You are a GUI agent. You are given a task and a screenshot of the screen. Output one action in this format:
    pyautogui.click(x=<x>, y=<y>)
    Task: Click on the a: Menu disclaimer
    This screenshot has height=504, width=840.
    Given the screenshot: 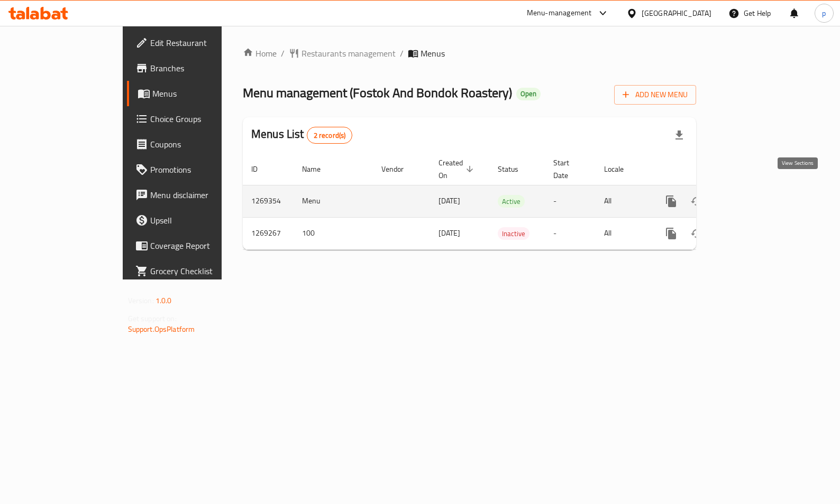 What is the action you would take?
    pyautogui.click(x=194, y=195)
    